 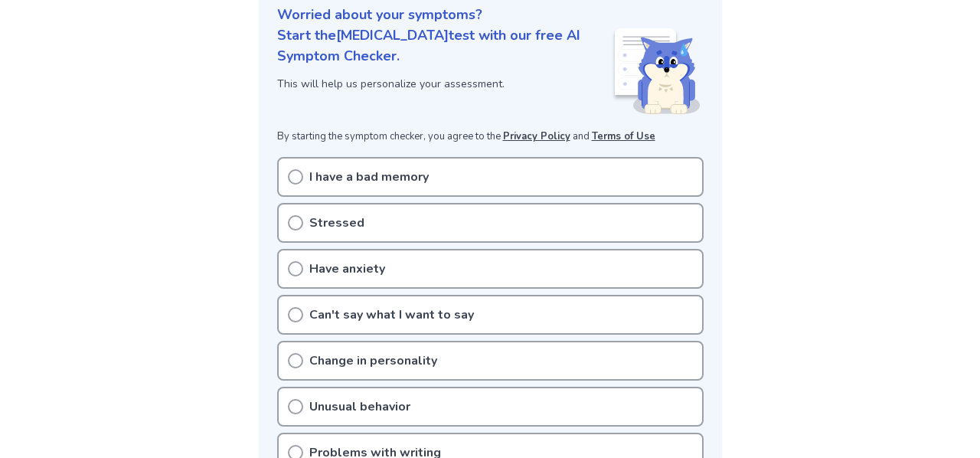 What do you see at coordinates (656, 71) in the screenshot?
I see `img: Shiba` at bounding box center [656, 71].